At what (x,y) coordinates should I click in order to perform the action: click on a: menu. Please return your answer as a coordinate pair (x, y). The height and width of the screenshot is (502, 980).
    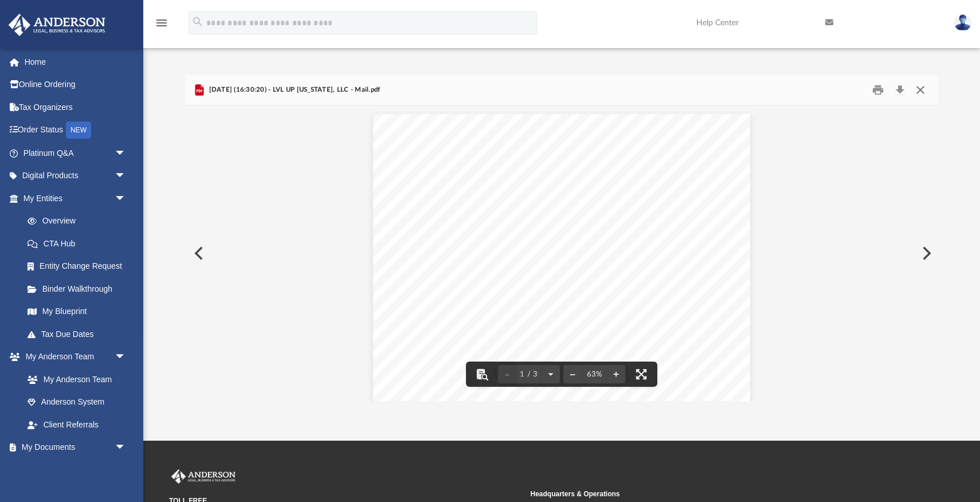
    Looking at the image, I should click on (161, 26).